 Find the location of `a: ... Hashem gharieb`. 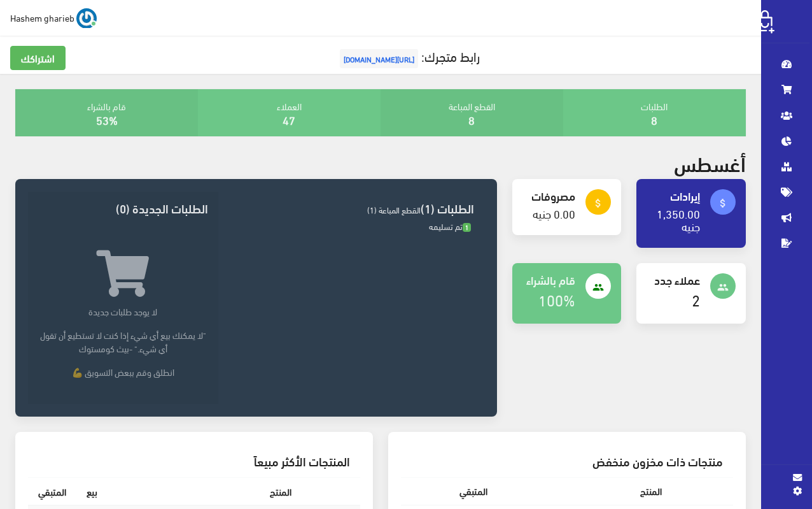

a: ... Hashem gharieb is located at coordinates (54, 18).